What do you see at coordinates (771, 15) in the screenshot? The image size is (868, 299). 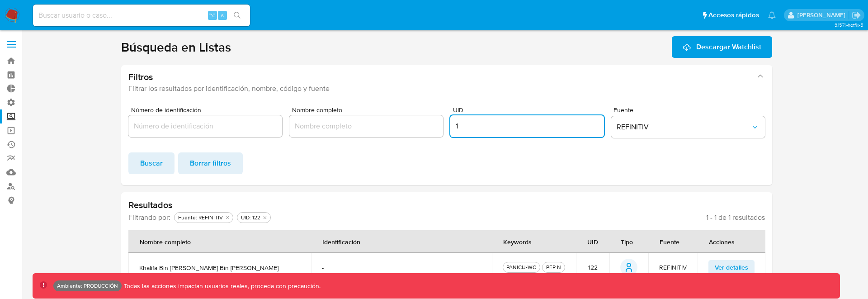 I see `a: Notificaciones` at bounding box center [771, 15].